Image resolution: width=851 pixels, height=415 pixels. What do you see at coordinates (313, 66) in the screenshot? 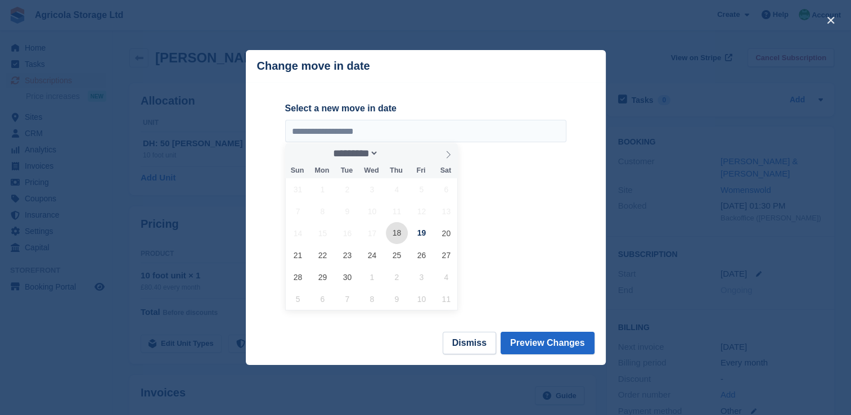
I see `p: Change move in date` at bounding box center [313, 66].